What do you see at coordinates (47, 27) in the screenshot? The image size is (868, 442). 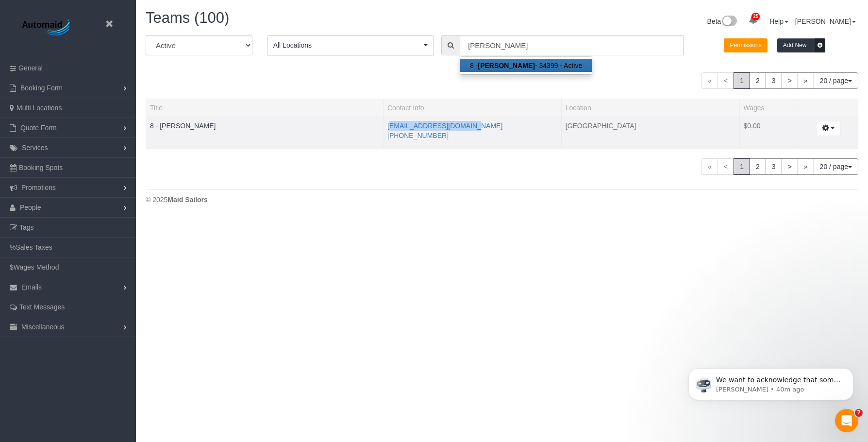 I see `img: Automaid Logo` at bounding box center [47, 27].